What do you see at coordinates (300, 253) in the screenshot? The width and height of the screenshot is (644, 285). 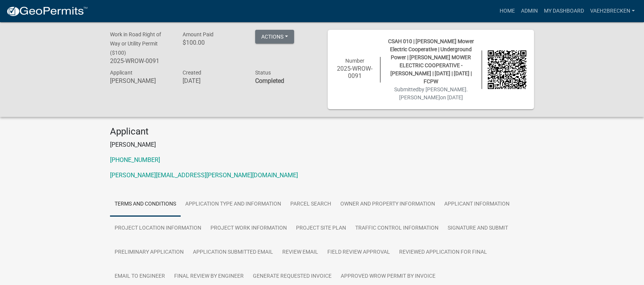 I see `a: Review Email` at bounding box center [300, 253].